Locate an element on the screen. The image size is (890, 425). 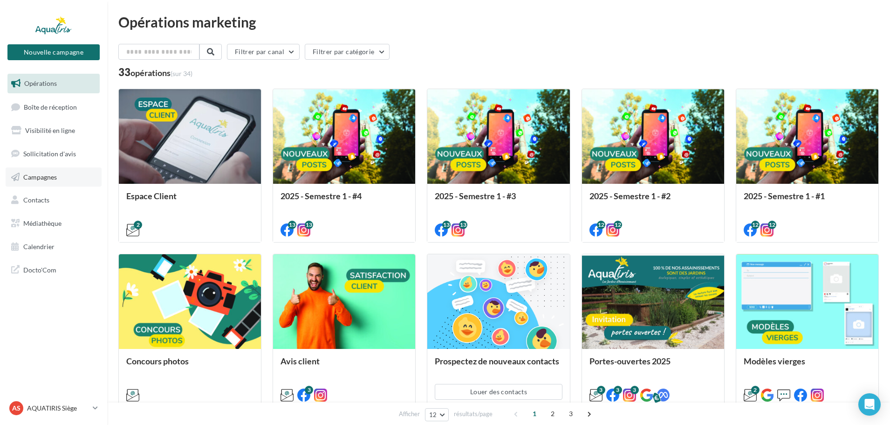
span: Médiathèque is located at coordinates (42, 223).